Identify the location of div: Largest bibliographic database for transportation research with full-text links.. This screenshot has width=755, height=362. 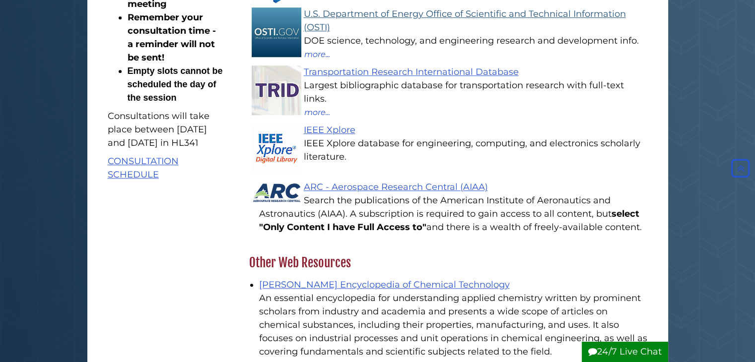
(453, 92).